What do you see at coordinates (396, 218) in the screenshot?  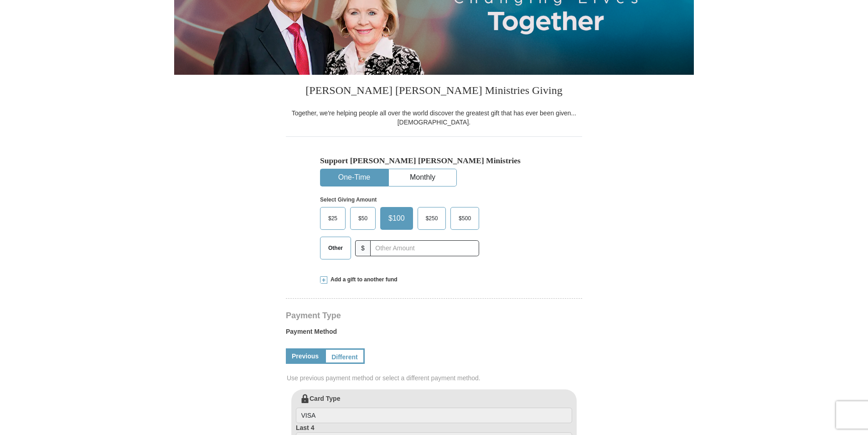 I see `span: $100` at bounding box center [396, 218].